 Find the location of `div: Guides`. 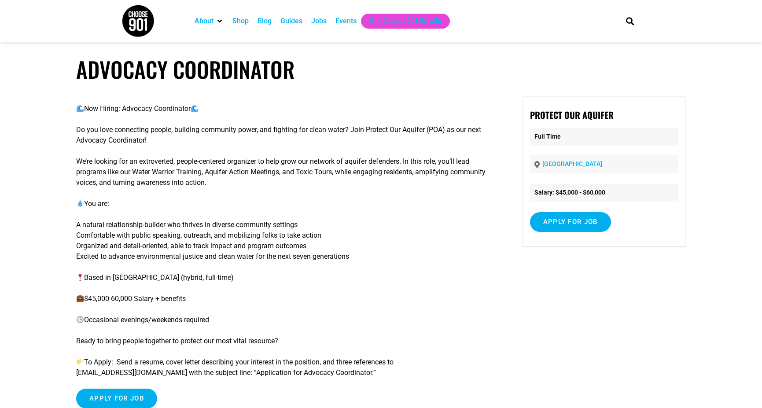

div: Guides is located at coordinates (291, 21).